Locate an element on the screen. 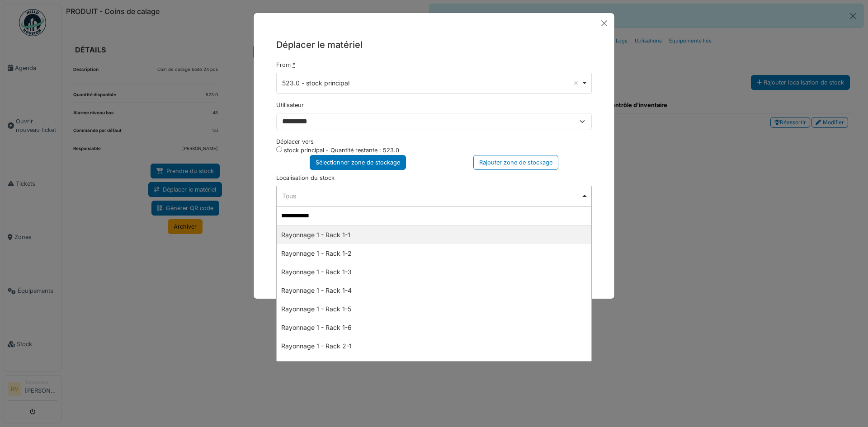 Image resolution: width=868 pixels, height=427 pixels. div: Rayonnage 1 - Rack 1-4 is located at coordinates (434, 290).